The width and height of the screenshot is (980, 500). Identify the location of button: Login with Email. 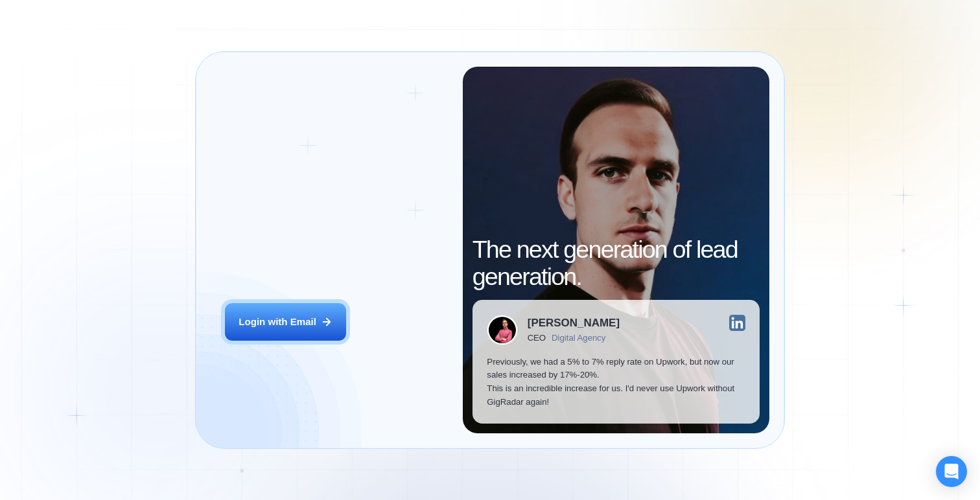
(285, 322).